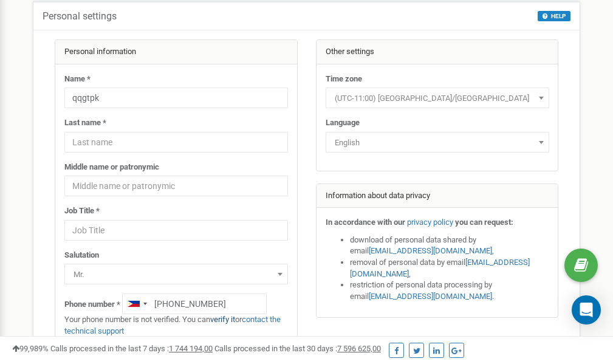 The height and width of the screenshot is (364, 613). What do you see at coordinates (554, 16) in the screenshot?
I see `button: HELP` at bounding box center [554, 16].